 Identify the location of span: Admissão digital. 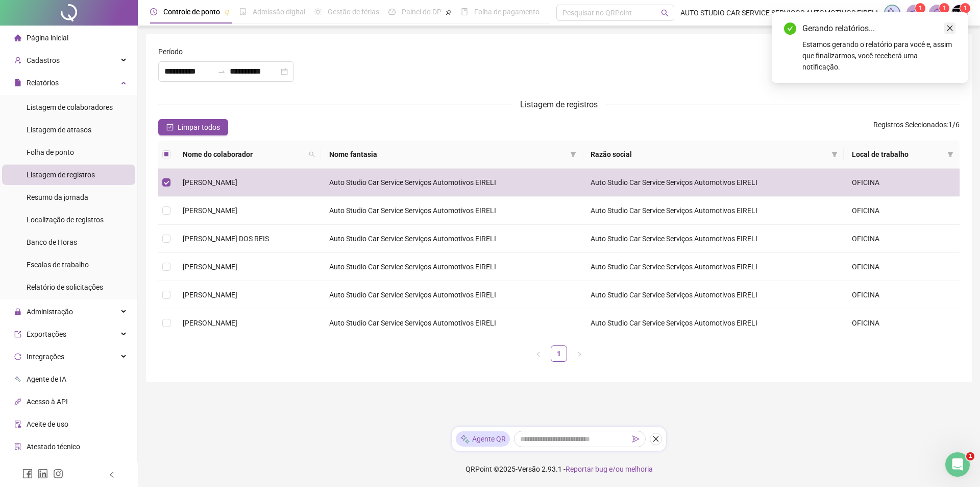
(278, 12).